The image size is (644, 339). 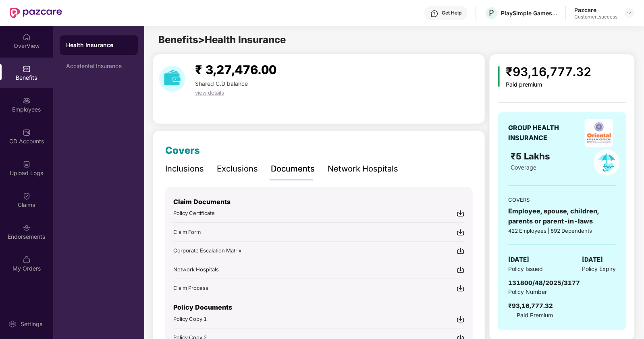 What do you see at coordinates (562, 217) in the screenshot?
I see `div: Employee, spouse, children, parents or parent-in-laws` at bounding box center [562, 217].